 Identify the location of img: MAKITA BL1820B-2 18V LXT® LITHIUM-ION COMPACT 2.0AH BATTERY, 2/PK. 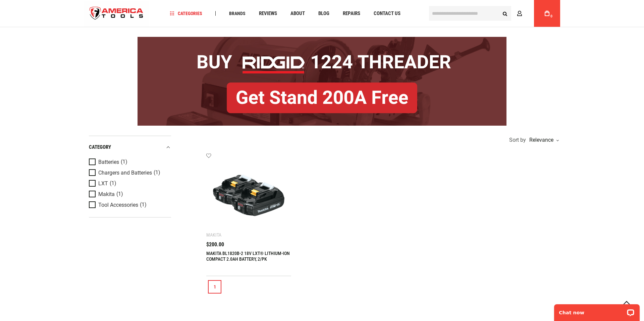
(248, 195).